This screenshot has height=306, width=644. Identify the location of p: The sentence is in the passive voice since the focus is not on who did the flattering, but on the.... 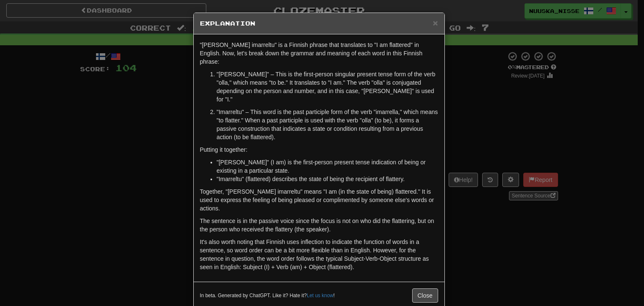
(319, 225).